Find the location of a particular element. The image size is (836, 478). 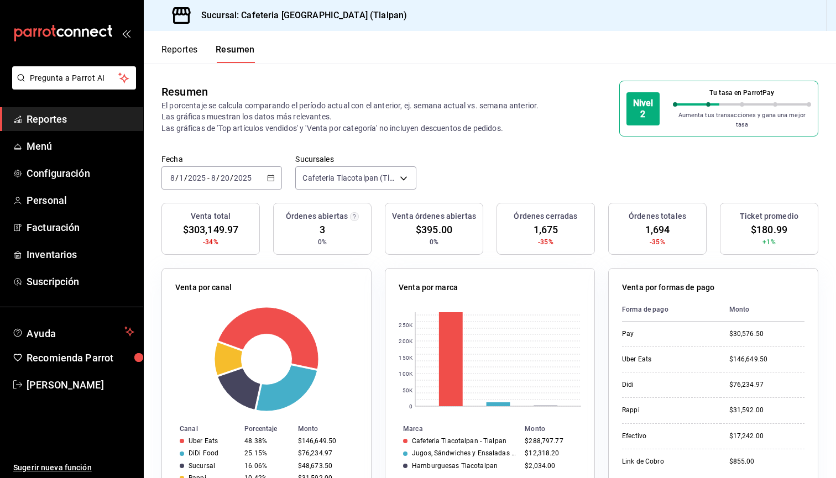

h3: Ticket promedio is located at coordinates (769, 216).